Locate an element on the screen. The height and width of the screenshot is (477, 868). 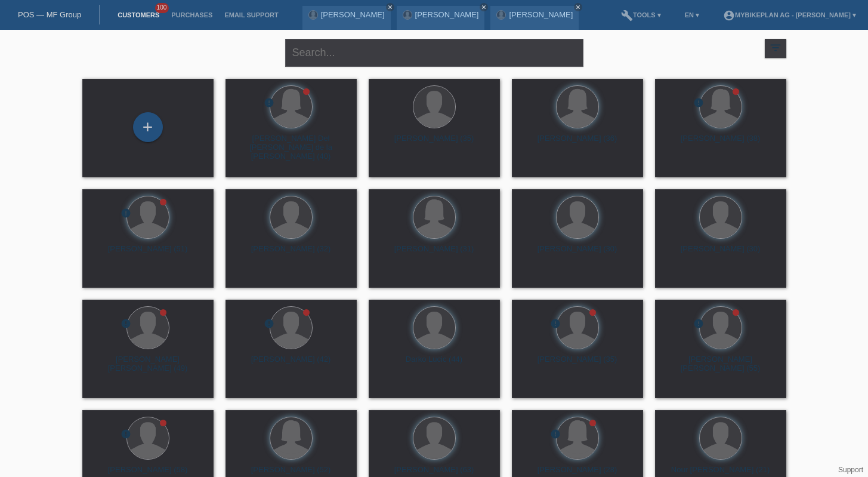
a: Support is located at coordinates (851, 470).